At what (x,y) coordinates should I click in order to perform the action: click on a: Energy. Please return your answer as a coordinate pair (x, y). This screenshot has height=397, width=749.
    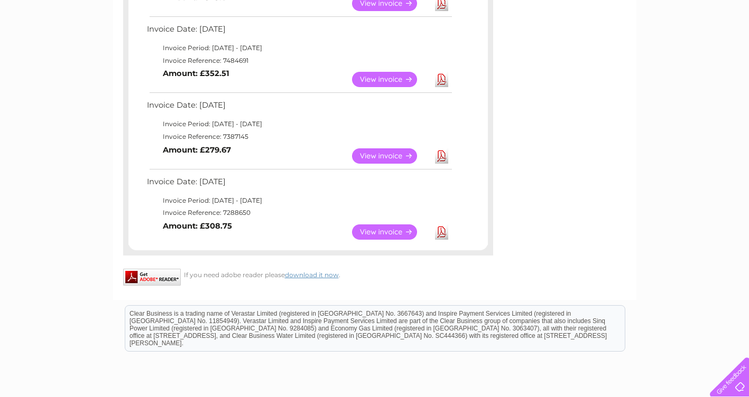
    Looking at the image, I should click on (601, 49).